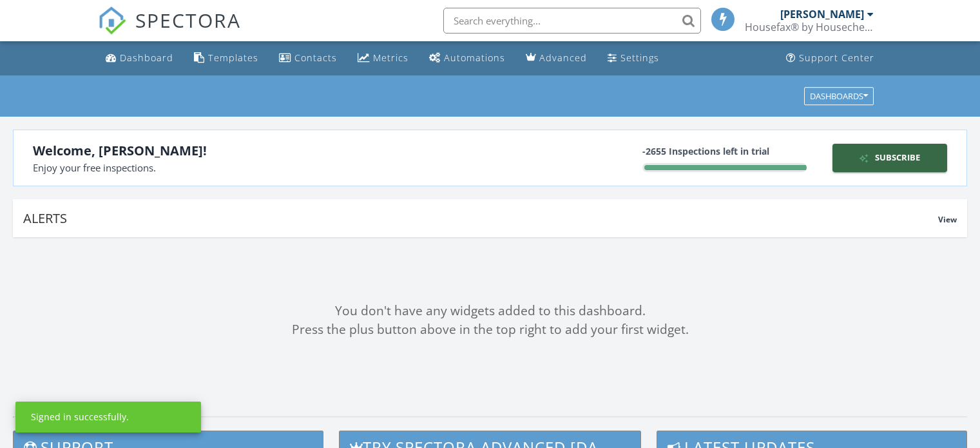  Describe the element at coordinates (316, 57) in the screenshot. I see `div: Contacts` at that location.